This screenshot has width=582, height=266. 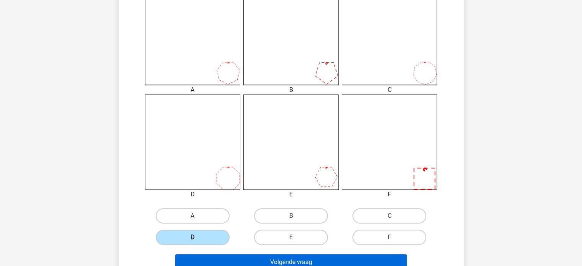 I want to click on label: A, so click(x=192, y=216).